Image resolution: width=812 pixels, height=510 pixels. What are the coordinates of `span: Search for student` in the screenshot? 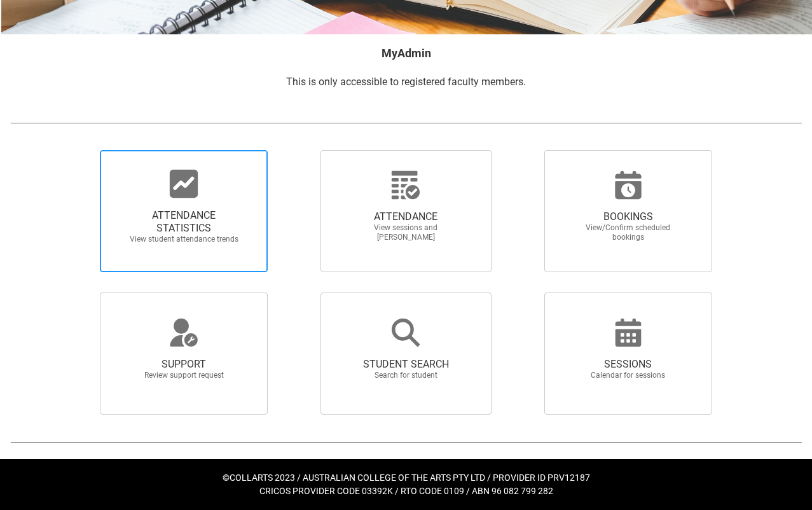 It's located at (406, 375).